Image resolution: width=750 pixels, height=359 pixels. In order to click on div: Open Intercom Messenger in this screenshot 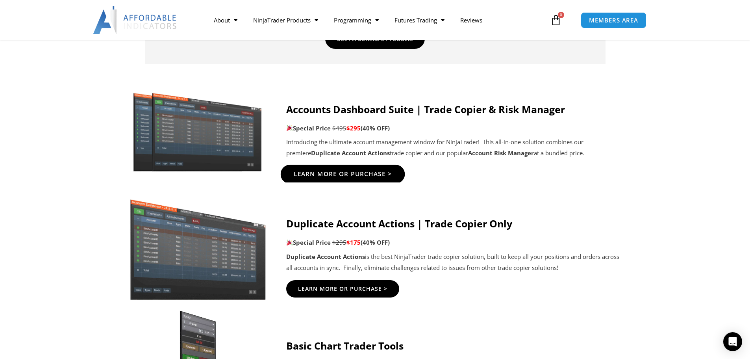, I will do `click(733, 341)`.